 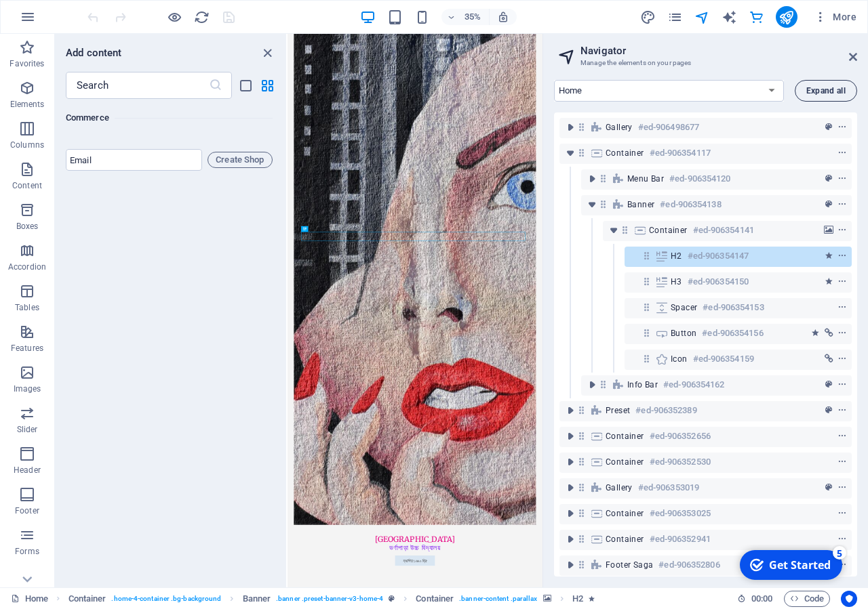 What do you see at coordinates (756, 17) in the screenshot?
I see `i: Commerce` at bounding box center [756, 17].